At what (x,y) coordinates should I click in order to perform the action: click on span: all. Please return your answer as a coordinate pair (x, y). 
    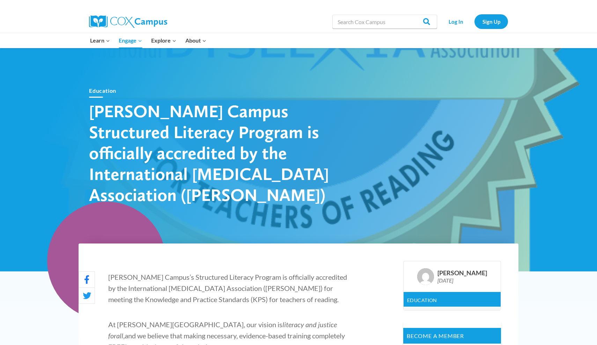
    Looking at the image, I should click on (120, 336).